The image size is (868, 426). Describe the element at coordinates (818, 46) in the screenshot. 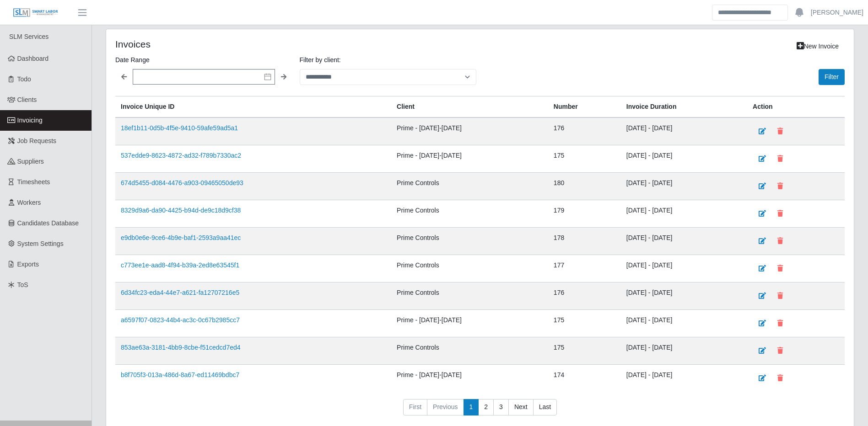

I see `a: New Invoice` at that location.